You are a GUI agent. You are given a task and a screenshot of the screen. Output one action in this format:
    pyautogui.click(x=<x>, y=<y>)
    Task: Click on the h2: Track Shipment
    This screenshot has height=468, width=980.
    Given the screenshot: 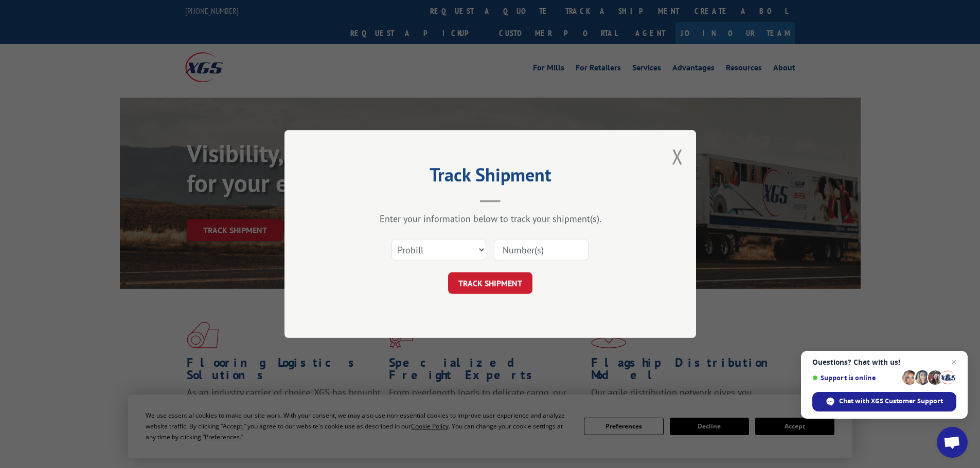 What is the action you would take?
    pyautogui.click(x=490, y=177)
    